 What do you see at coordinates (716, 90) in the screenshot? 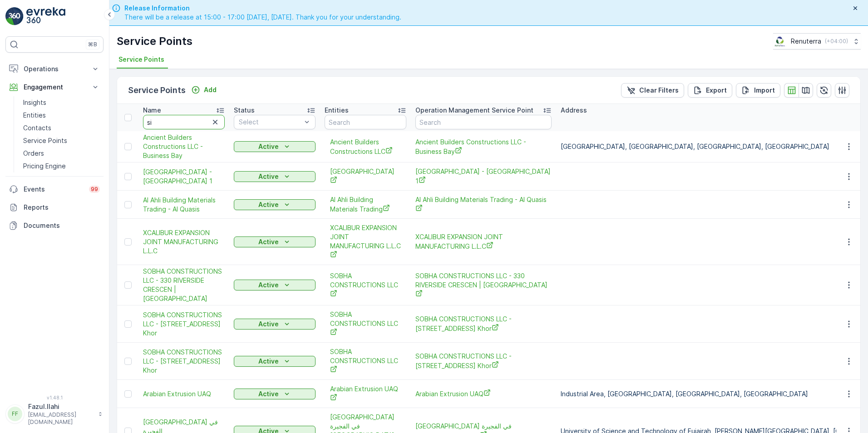
I see `p: Export` at bounding box center [716, 90].